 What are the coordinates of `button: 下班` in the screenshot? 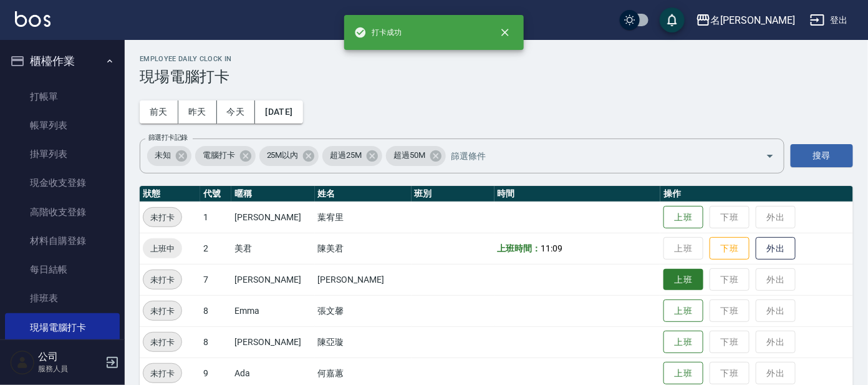 It's located at (730, 249).